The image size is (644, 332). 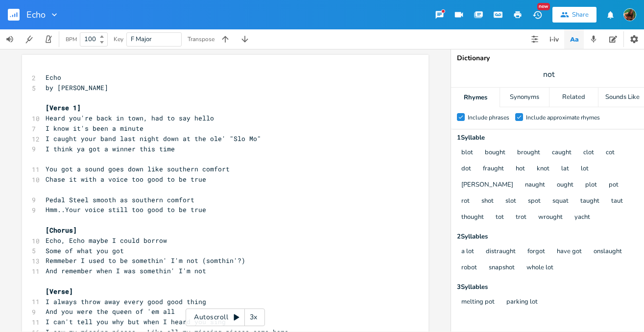 I want to click on button: taut, so click(x=617, y=201).